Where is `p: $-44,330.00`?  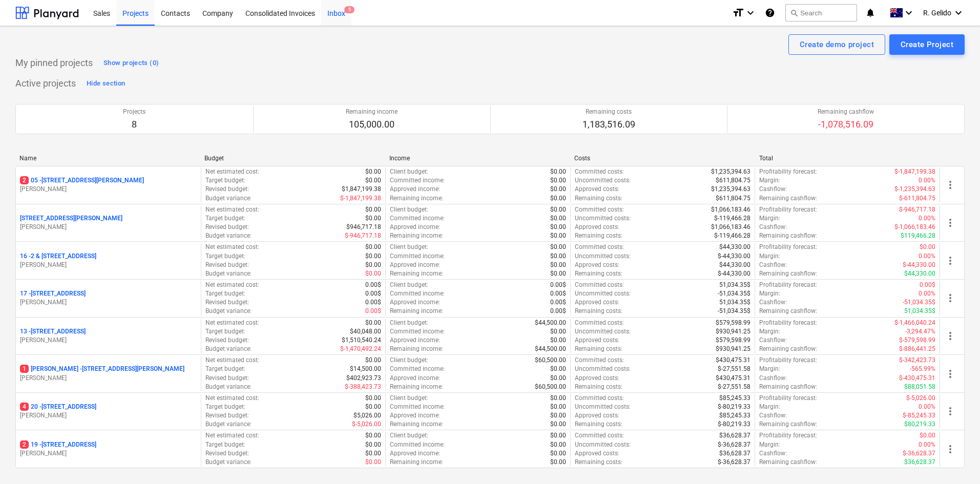
p: $-44,330.00 is located at coordinates (734, 256).